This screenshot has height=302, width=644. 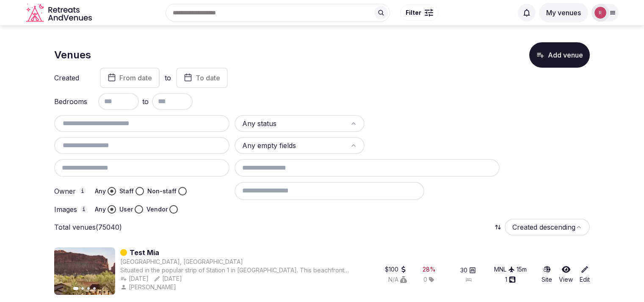 I want to click on div: $100, so click(x=396, y=269).